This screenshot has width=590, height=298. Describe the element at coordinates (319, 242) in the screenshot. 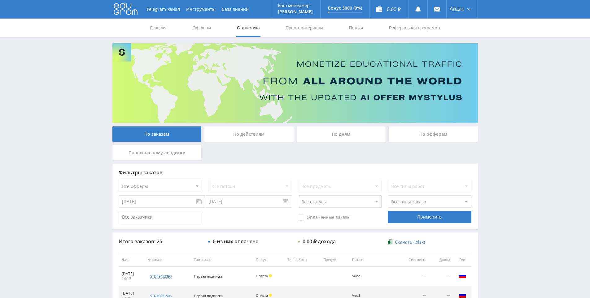

I see `div: 0,00 ₽ дохода` at that location.